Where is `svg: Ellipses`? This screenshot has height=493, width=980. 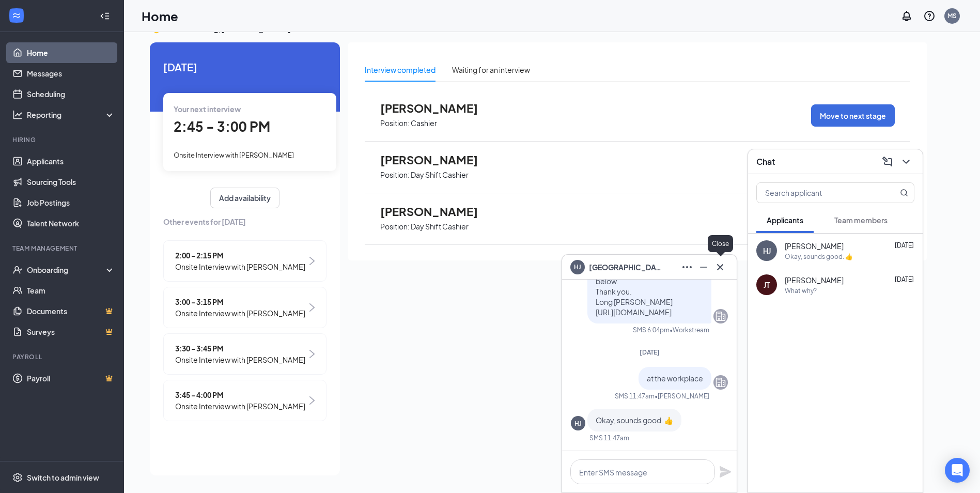
svg: Ellipses is located at coordinates (687, 267).